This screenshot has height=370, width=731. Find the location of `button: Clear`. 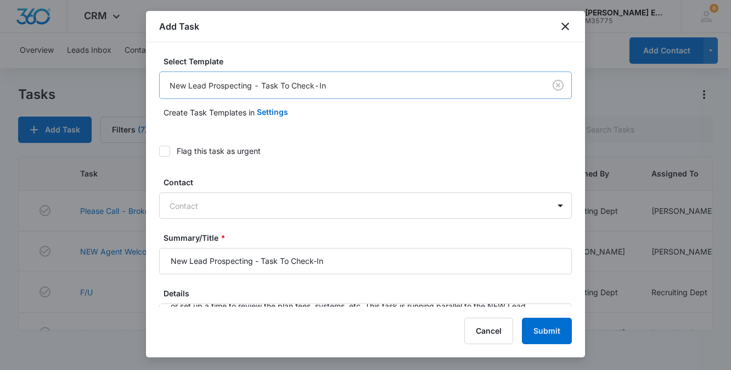

button: Clear is located at coordinates (558, 85).